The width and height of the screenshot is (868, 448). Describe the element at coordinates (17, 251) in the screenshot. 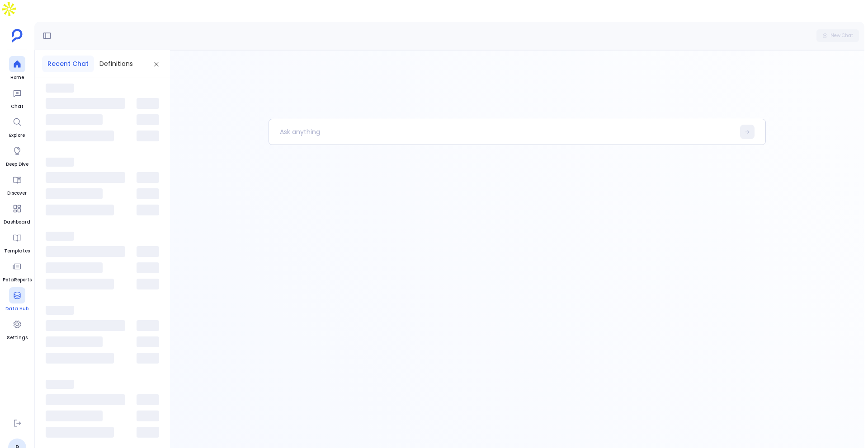

I see `span: Templates` at that location.